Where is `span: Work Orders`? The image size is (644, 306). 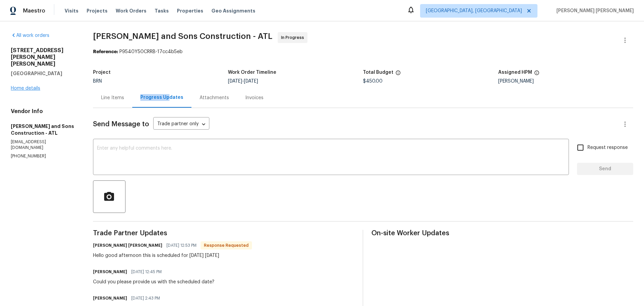
span: Work Orders is located at coordinates (131, 11).